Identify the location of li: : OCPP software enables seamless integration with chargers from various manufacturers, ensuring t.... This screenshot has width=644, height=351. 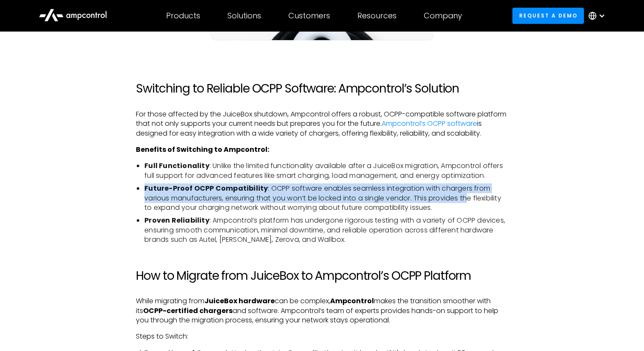
(326, 198).